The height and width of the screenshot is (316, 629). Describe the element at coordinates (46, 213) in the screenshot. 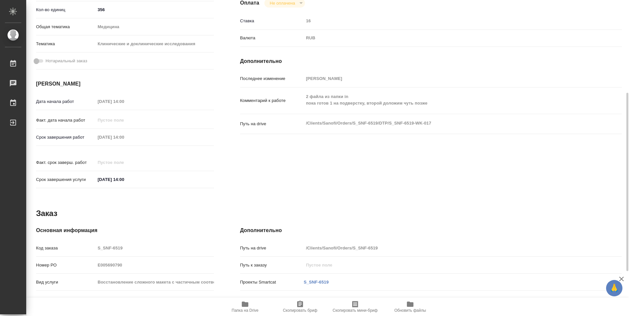

I see `h2: Заказ` at that location.